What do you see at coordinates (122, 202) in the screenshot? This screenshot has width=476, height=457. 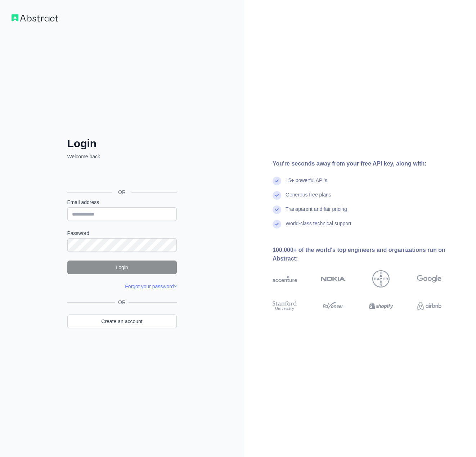 I see `label: Email address` at bounding box center [122, 202].